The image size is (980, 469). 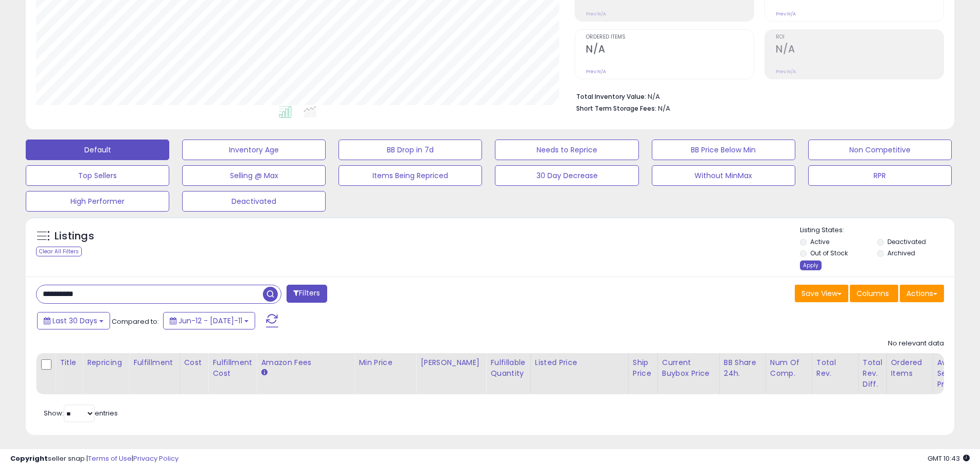 What do you see at coordinates (579, 362) in the screenshot?
I see `div: Listed Price` at bounding box center [579, 362].